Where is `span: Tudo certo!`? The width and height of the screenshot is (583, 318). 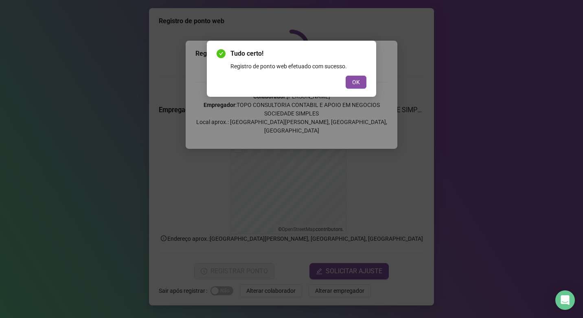
span: Tudo certo! is located at coordinates (298, 54).